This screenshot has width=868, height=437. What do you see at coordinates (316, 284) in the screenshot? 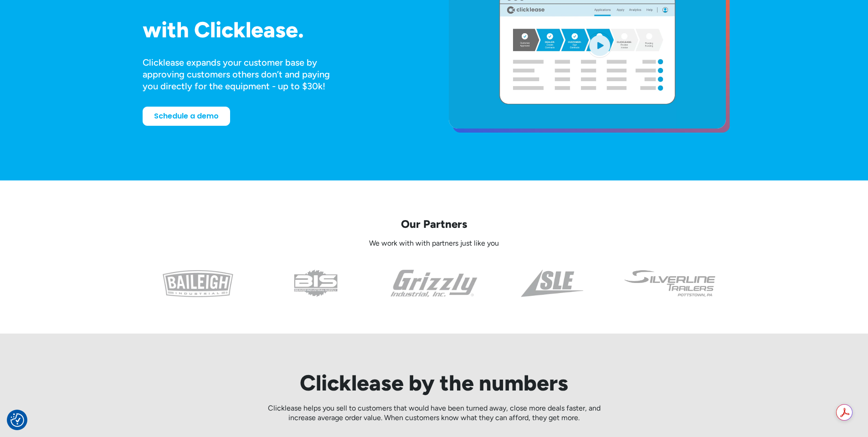
I see `img: the logo for beaver industrial supply` at bounding box center [316, 284].